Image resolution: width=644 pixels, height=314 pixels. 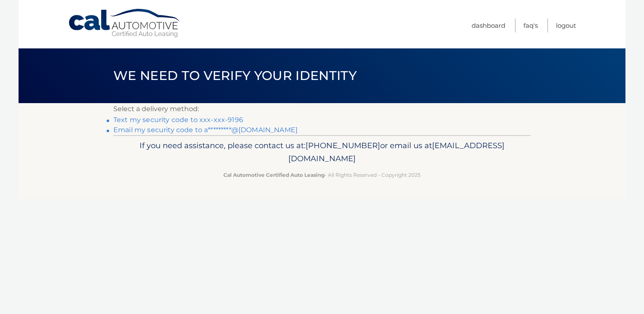 What do you see at coordinates (178, 119) in the screenshot?
I see `a: Text my security code to xxx-xxx-9196` at bounding box center [178, 119].